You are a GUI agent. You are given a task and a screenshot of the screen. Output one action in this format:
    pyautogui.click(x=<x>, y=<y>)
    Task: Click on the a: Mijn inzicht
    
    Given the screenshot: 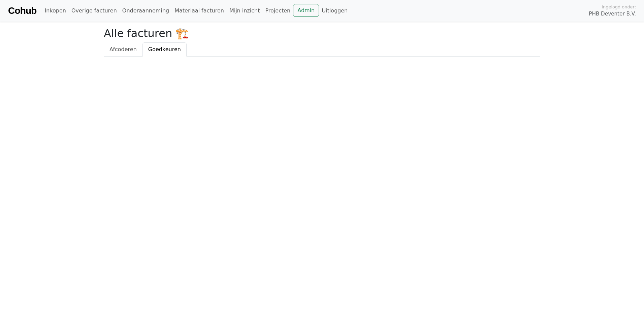 What is the action you would take?
    pyautogui.click(x=245, y=10)
    